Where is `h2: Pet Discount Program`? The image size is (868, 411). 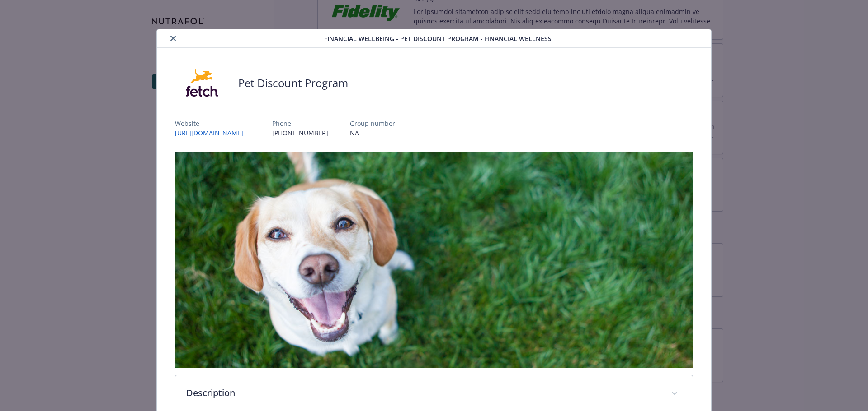
h2: Pet Discount Program is located at coordinates (293, 83).